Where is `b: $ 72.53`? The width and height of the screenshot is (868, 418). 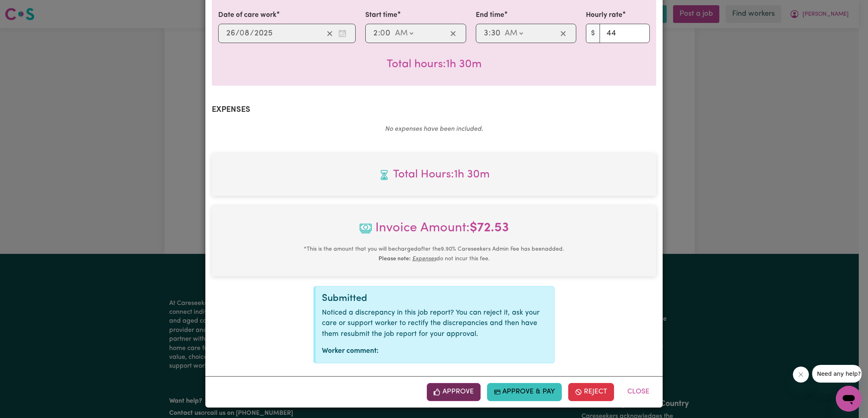
b: $ 72.53 is located at coordinates (489, 228).